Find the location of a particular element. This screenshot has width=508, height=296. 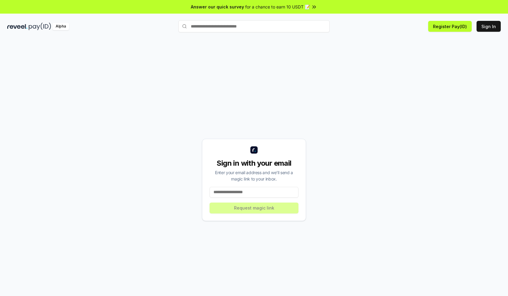

button: Sign In is located at coordinates (489, 26).